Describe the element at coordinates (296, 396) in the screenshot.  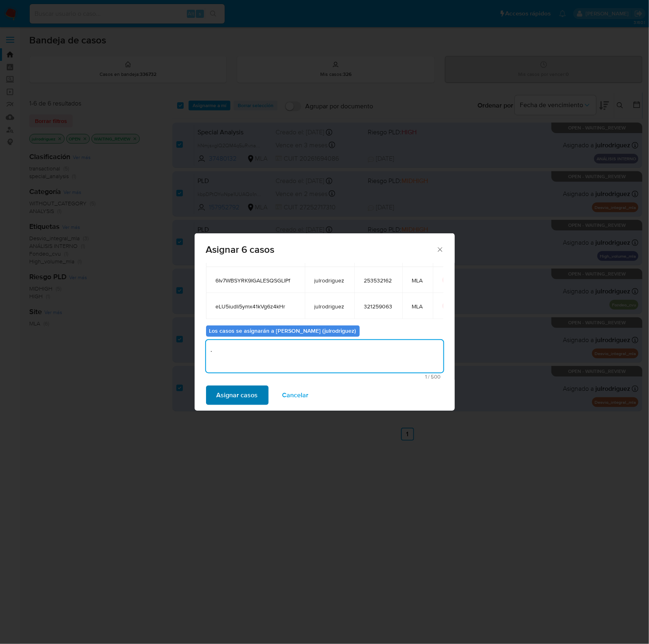
I see `button: Cancelar` at that location.